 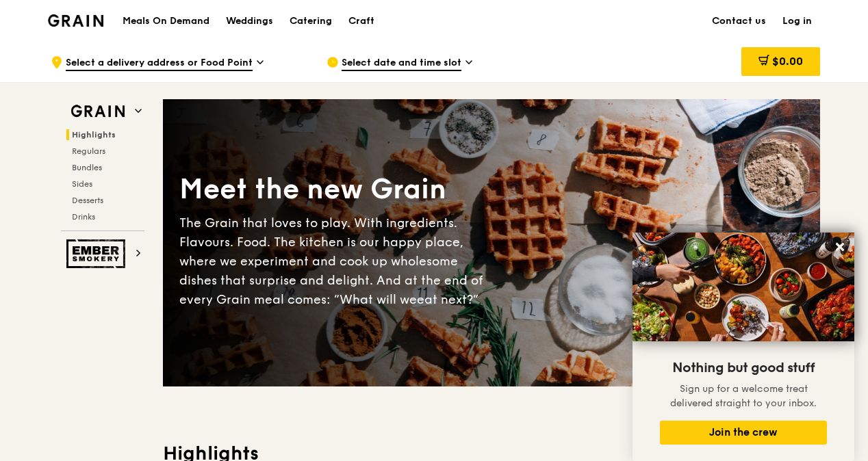 What do you see at coordinates (87, 167) in the screenshot?
I see `span: Bundles` at bounding box center [87, 167].